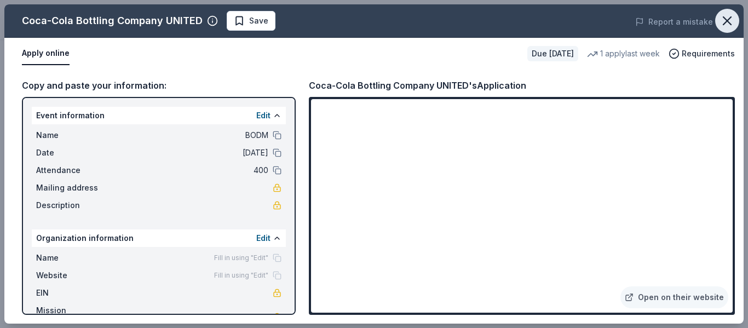  I want to click on a: Open on their website, so click(674, 297).